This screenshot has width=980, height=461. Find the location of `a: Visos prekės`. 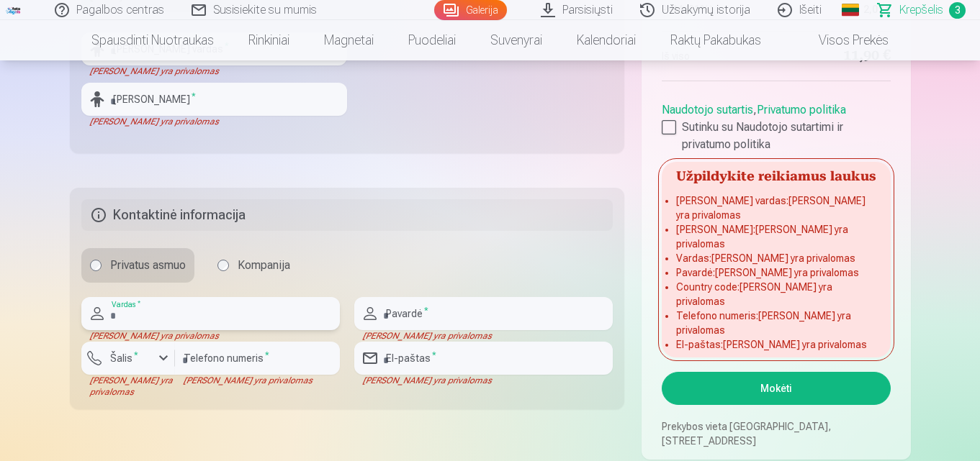

a: Visos prekės is located at coordinates (841, 40).